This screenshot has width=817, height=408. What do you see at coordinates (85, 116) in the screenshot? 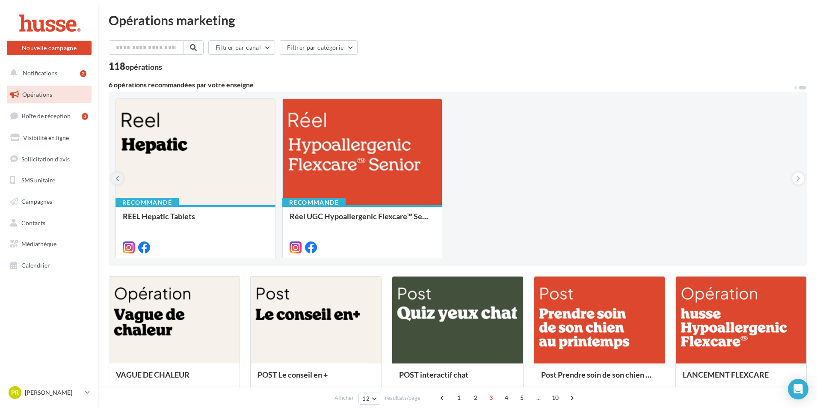
I see `div: 3` at bounding box center [85, 116].